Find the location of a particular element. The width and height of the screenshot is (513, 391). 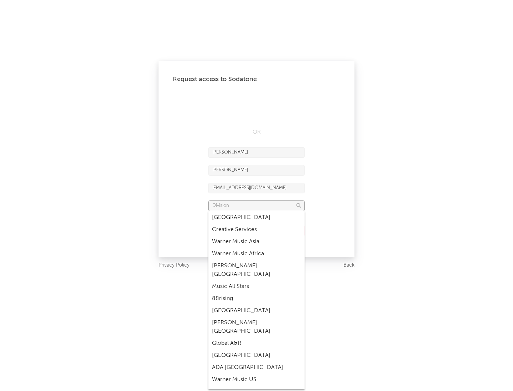

div: Creative Services is located at coordinates (256, 230).